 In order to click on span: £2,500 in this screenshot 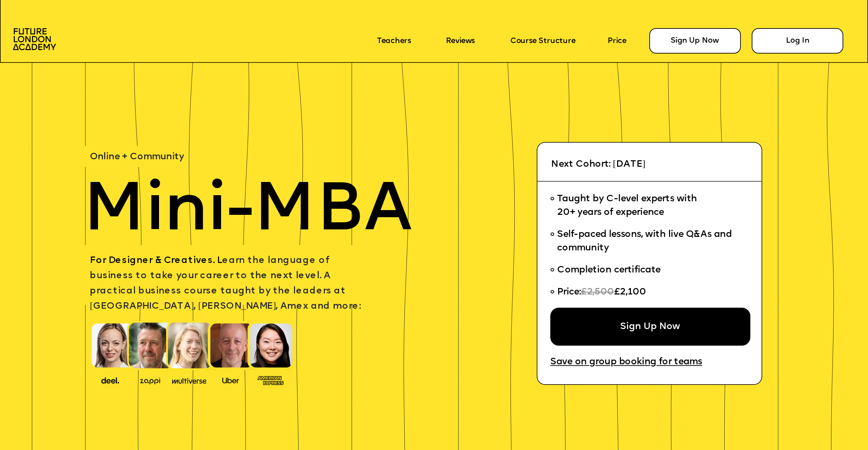, I will do `click(598, 292)`.